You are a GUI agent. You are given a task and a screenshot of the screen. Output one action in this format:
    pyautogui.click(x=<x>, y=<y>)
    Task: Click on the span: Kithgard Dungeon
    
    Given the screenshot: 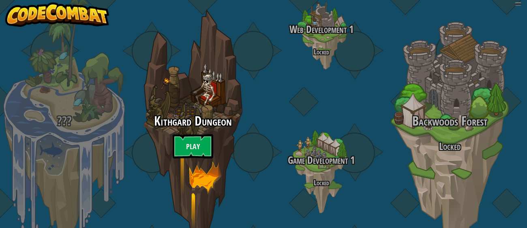 What is the action you would take?
    pyautogui.click(x=193, y=120)
    